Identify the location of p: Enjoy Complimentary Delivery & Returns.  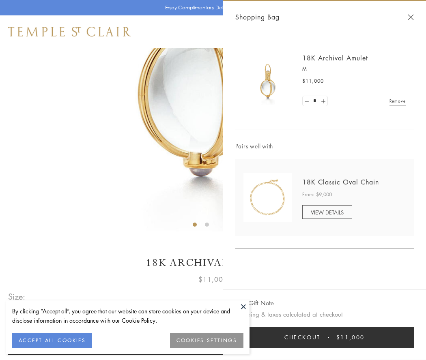
(211, 8).